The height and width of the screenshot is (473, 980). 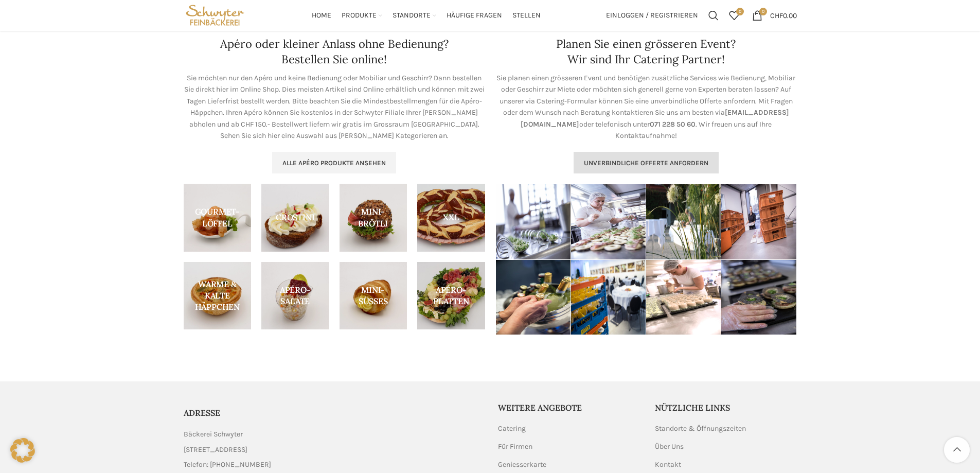 I want to click on a: Kontakt, so click(x=668, y=465).